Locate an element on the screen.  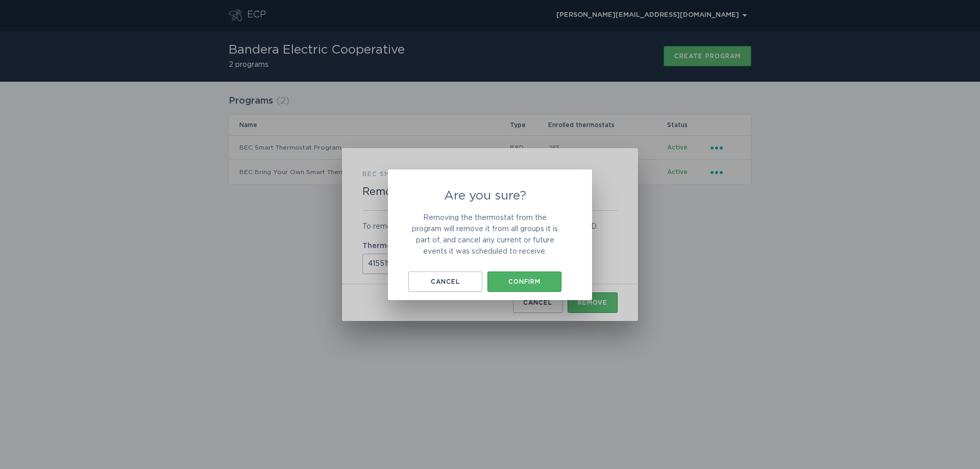
button: Cancel is located at coordinates (445, 282).